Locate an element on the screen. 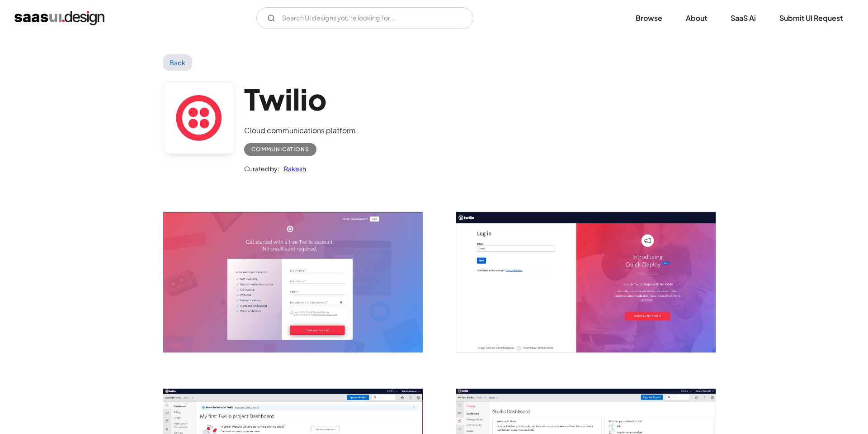 The image size is (868, 434). div: Cloud communications platform is located at coordinates (300, 130).